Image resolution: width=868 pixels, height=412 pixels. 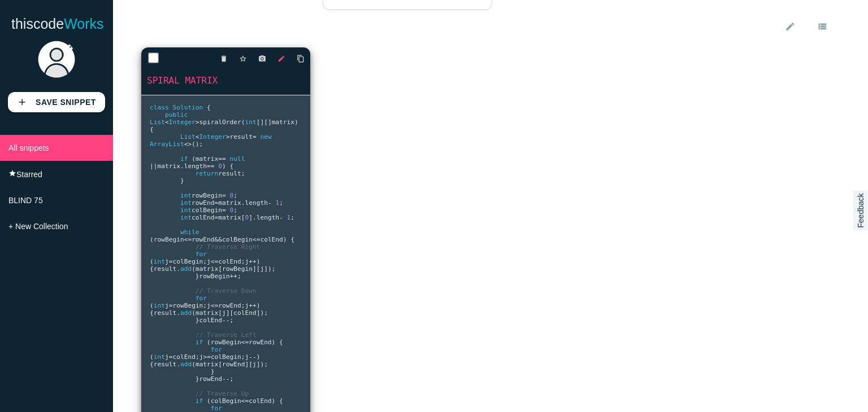 I want to click on i: star, so click(x=13, y=174).